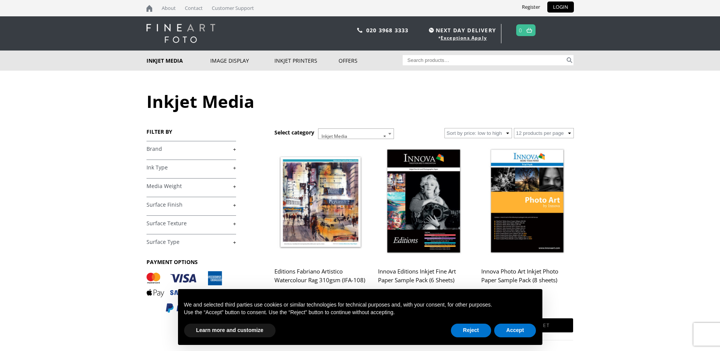 This screenshot has width=720, height=351. What do you see at coordinates (464, 38) in the screenshot?
I see `a: Exceptions Apply` at bounding box center [464, 38].